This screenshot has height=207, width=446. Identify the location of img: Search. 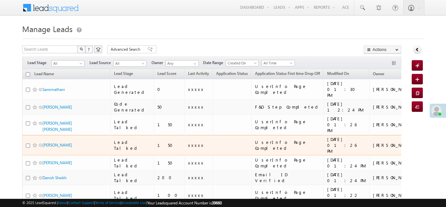
(81, 49).